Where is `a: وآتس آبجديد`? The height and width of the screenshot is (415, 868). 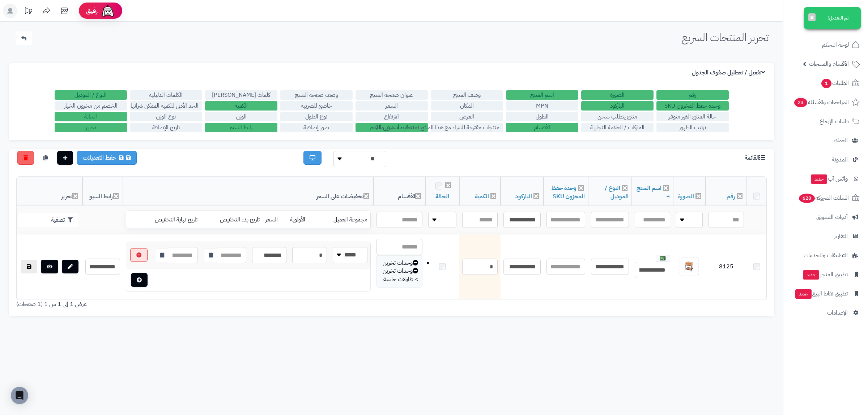
a: وآتس آبجديد is located at coordinates (825, 179).